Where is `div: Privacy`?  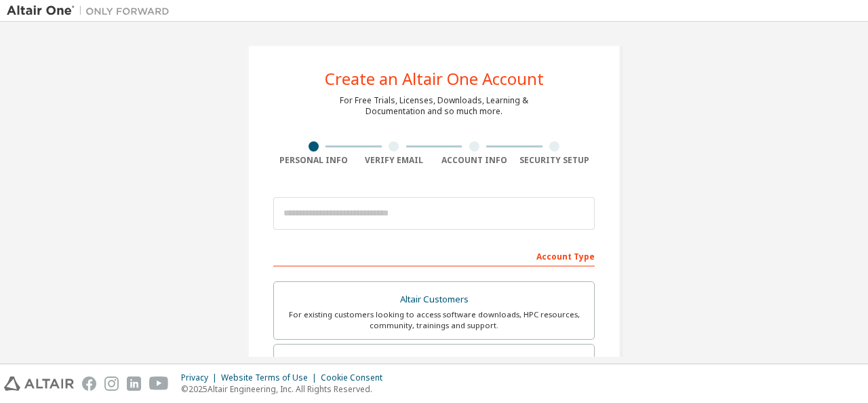
div: Privacy is located at coordinates (200, 377).